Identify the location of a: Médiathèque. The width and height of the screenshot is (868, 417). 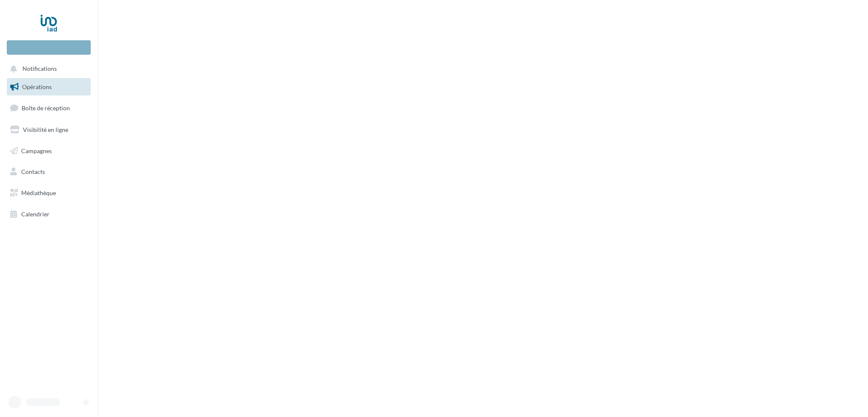
(48, 193).